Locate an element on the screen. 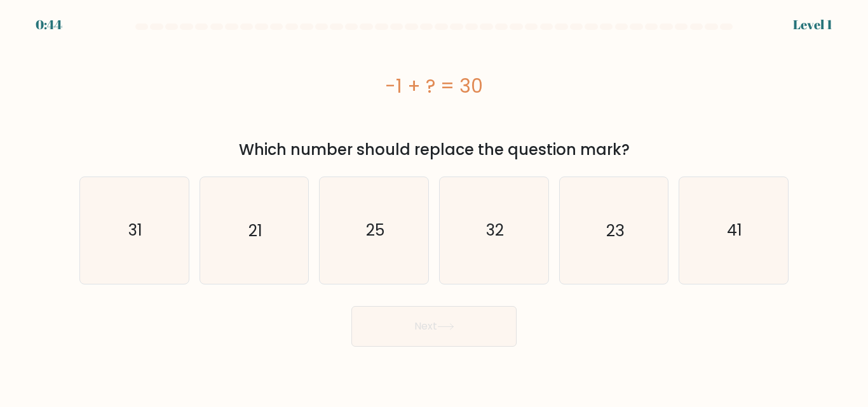 This screenshot has height=407, width=868. button: Next is located at coordinates (434, 327).